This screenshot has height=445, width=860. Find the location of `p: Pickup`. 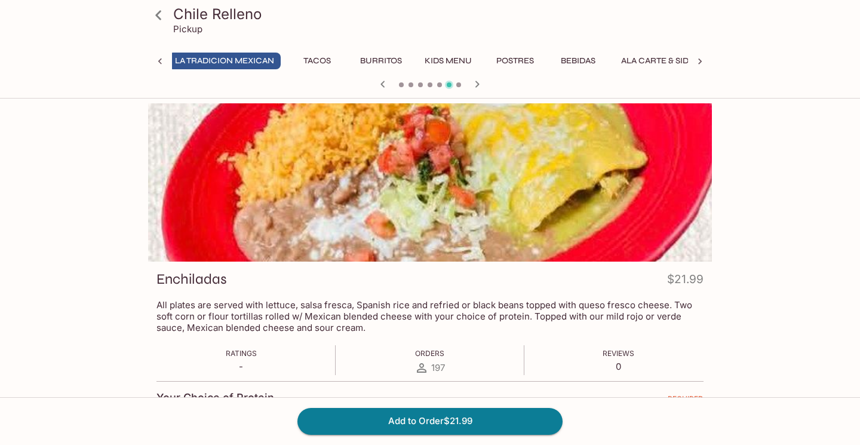

p: Pickup is located at coordinates (187, 29).